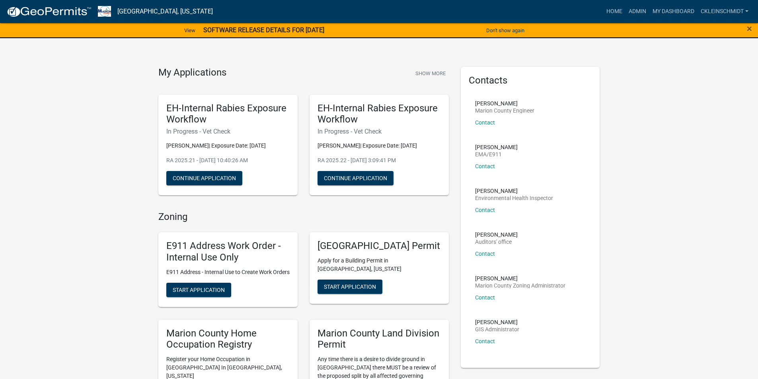 The width and height of the screenshot is (758, 379). Describe the element at coordinates (496, 154) in the screenshot. I see `p: EMA/E911` at that location.